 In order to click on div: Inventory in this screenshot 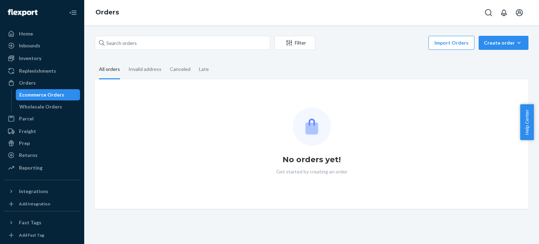, I will do `click(30, 58)`.